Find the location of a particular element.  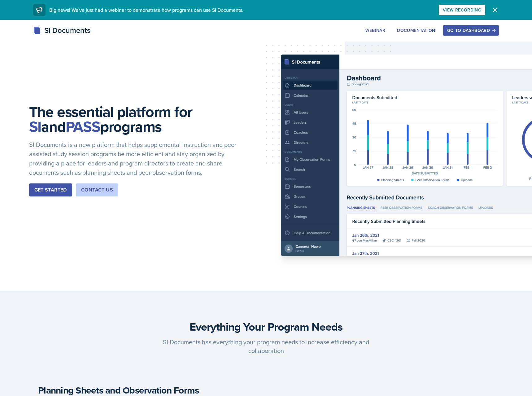

button: Get Started is located at coordinates (51, 190).